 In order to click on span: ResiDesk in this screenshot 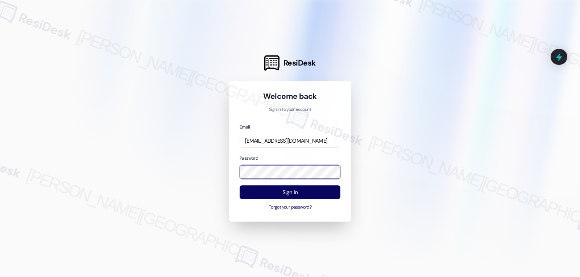, I will do `click(299, 63)`.